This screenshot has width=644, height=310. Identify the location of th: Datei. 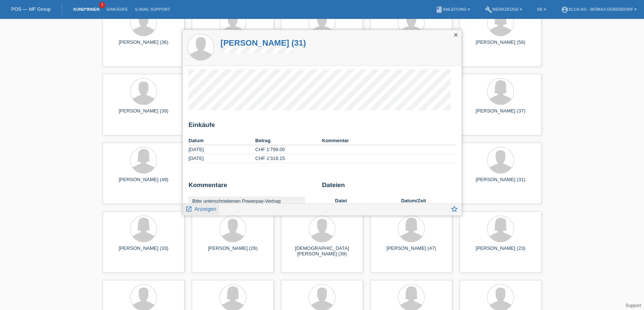
(368, 201).